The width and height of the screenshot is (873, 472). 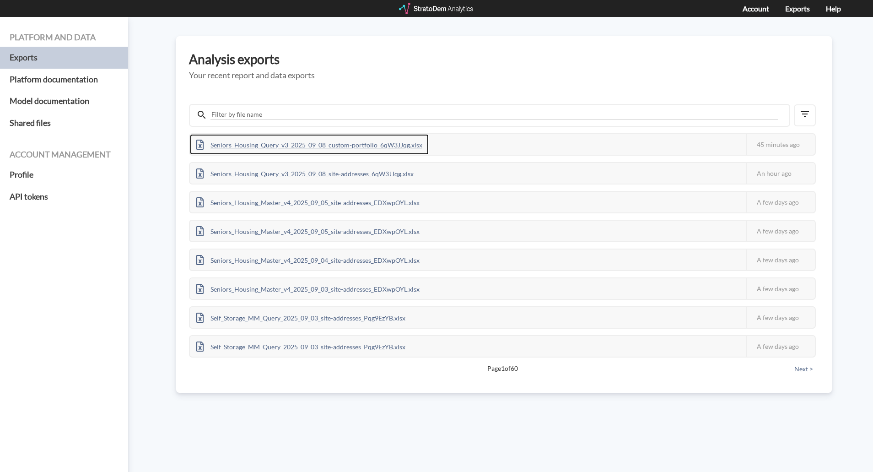 What do you see at coordinates (494, 114) in the screenshot?
I see `input: Filter by file name` at bounding box center [494, 114].